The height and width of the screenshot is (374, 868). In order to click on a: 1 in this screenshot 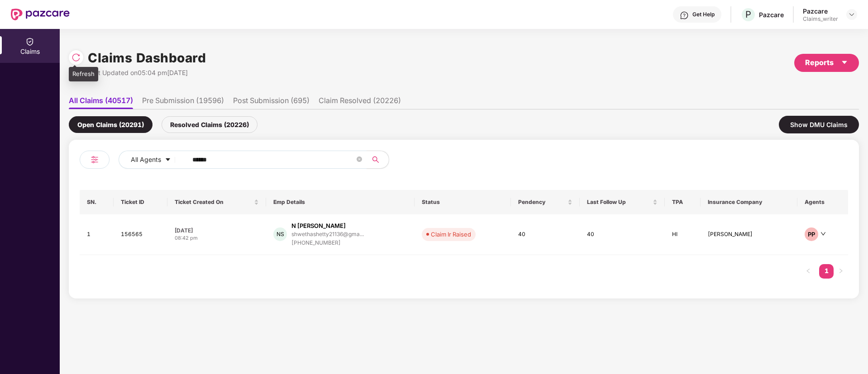, I will do `click(826, 271)`.